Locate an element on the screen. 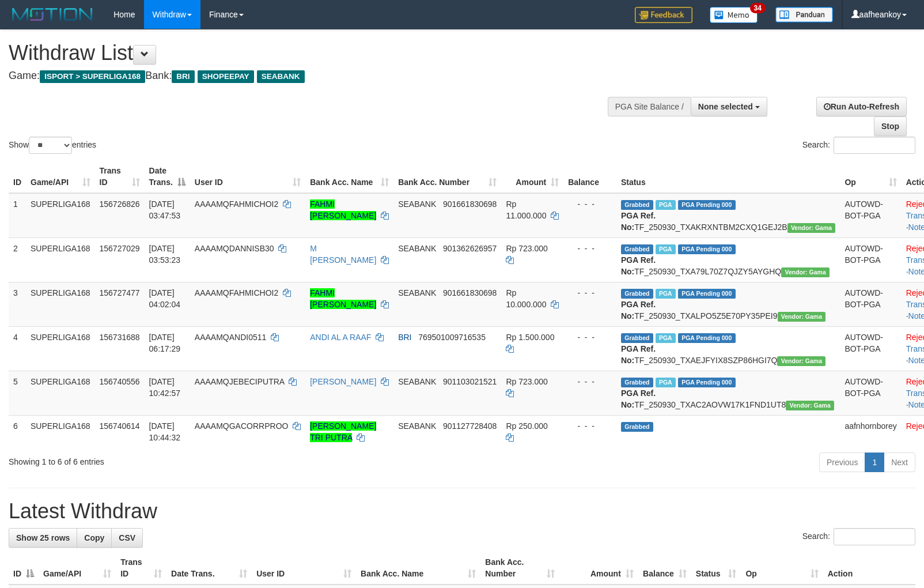  span: 156740556 is located at coordinates (120, 382).